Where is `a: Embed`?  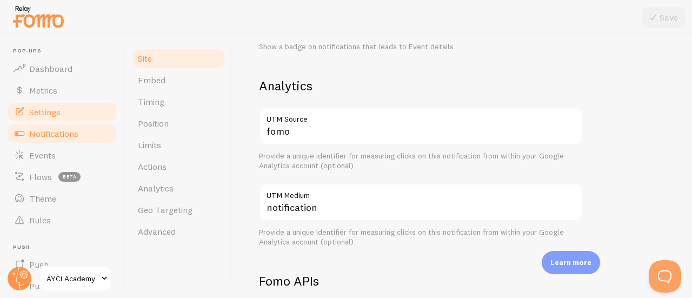 a: Embed is located at coordinates (179, 80).